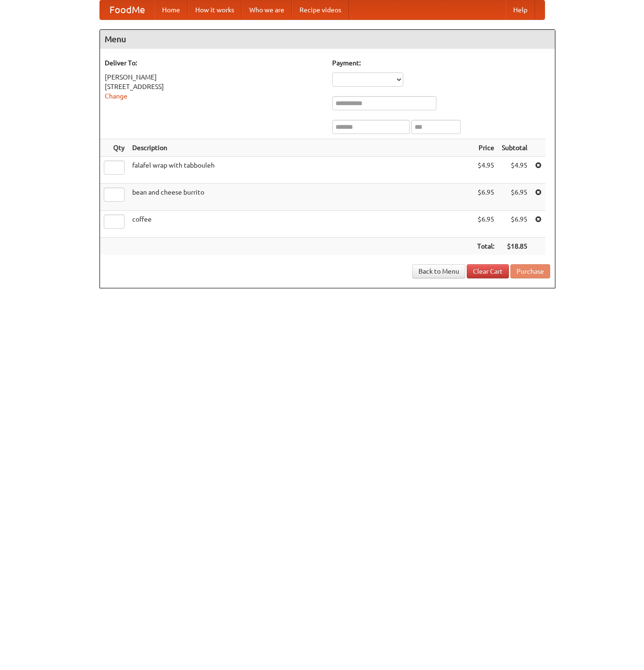 The height and width of the screenshot is (670, 644). What do you see at coordinates (114, 148) in the screenshot?
I see `th: Qty` at bounding box center [114, 148].